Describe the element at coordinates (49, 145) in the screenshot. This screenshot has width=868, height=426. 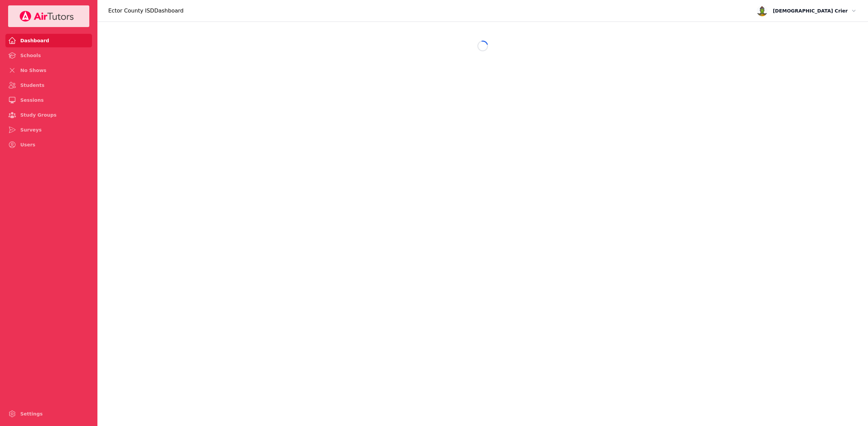
I see `a: Users` at that location.